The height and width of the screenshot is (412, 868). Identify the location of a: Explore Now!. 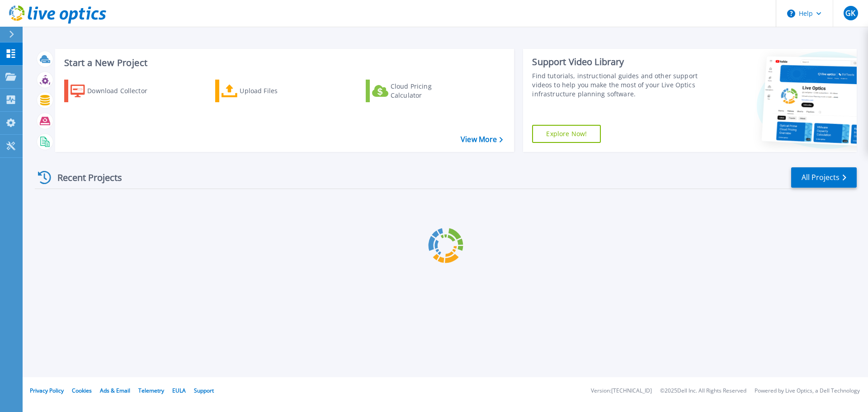
(567, 134).